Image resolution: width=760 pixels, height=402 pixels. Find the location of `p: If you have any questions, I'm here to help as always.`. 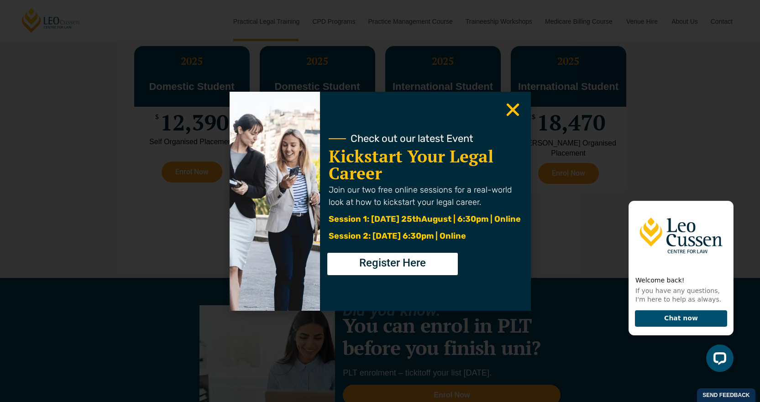

p: If you have any questions, I'm here to help as always. is located at coordinates (60, 111).